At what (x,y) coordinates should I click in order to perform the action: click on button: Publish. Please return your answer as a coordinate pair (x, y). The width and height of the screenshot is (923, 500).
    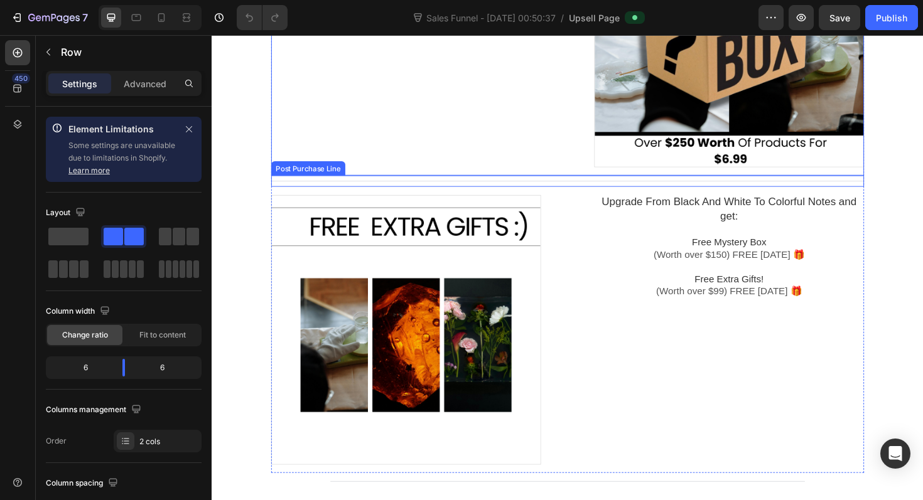
    Looking at the image, I should click on (891, 18).